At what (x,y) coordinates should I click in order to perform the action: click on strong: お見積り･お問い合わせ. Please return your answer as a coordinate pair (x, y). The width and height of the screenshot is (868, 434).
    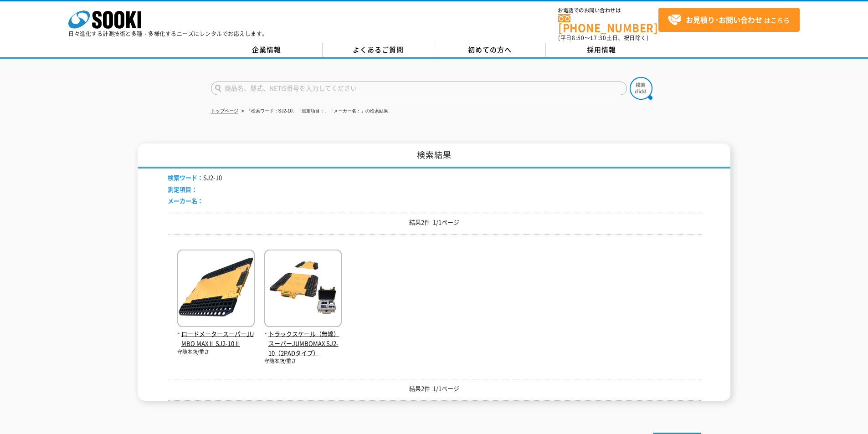
    Looking at the image, I should click on (723, 20).